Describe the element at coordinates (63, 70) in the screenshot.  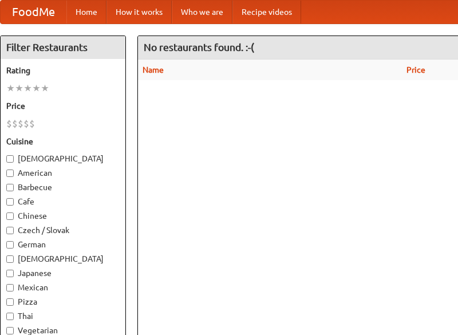
I see `h5: Rating` at that location.